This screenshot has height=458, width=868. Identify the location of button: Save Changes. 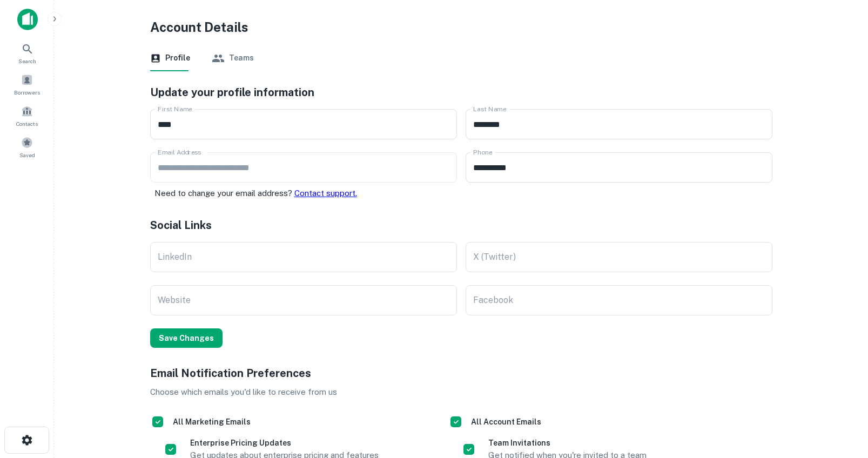
(186, 338).